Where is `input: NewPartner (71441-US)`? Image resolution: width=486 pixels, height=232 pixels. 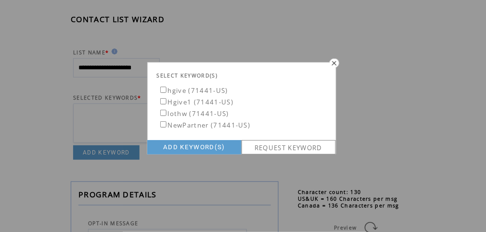
input: NewPartner (71441-US) is located at coordinates (163, 124).